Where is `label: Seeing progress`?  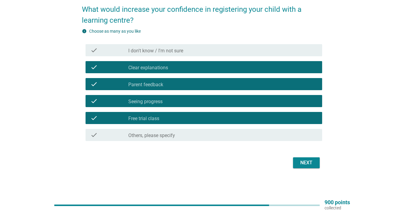 label: Seeing progress is located at coordinates (145, 102).